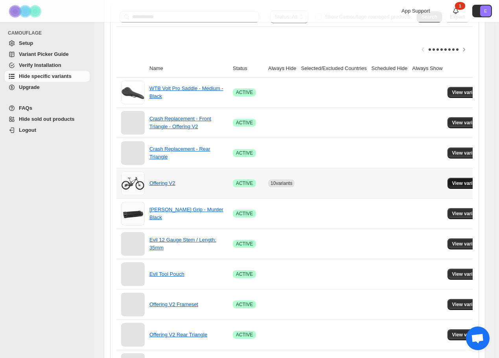 The width and height of the screenshot is (499, 358). I want to click on a: Open chat, so click(478, 338).